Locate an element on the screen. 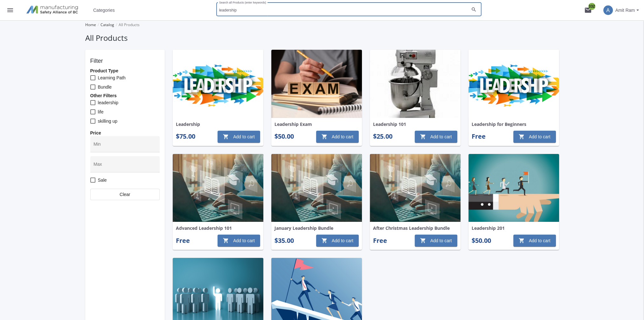  div: Leadership 201 is located at coordinates (514, 228).